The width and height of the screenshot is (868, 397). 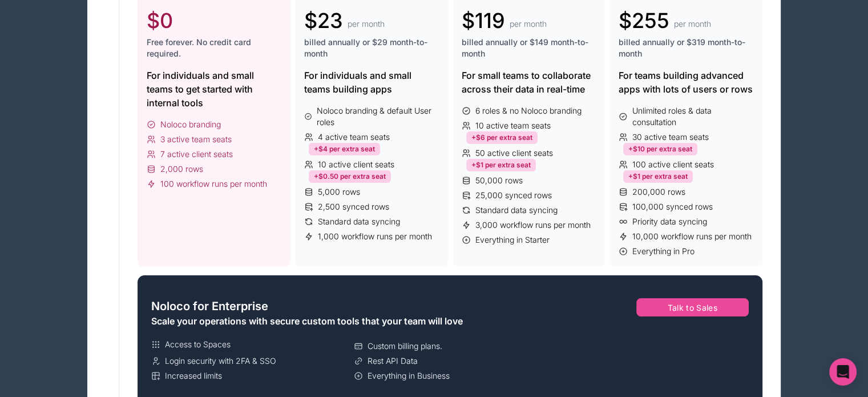 What do you see at coordinates (352, 321) in the screenshot?
I see `div: Scale your operations with secure custom tools that your team will love` at bounding box center [352, 321].